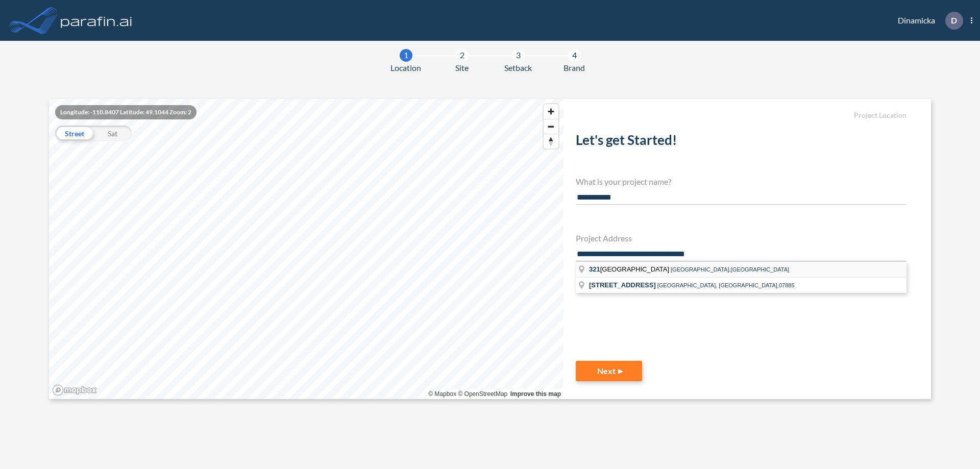 The width and height of the screenshot is (980, 469). What do you see at coordinates (741, 238) in the screenshot?
I see `h4: Project Address` at bounding box center [741, 238].